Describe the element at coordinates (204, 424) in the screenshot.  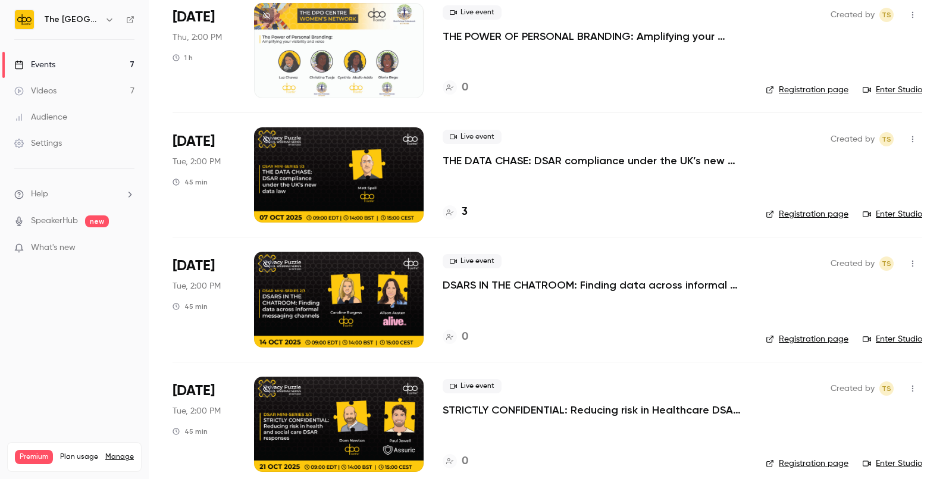
I see `div: Oct 21 Tue, 2:00 PM (Europe/London)` at that location.